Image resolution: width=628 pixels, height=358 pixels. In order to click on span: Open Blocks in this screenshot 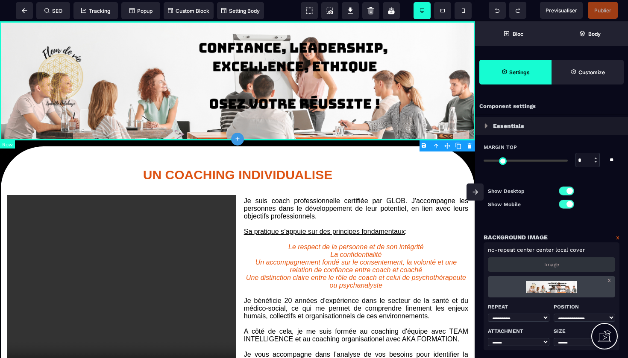, I will do `click(513, 34)`.